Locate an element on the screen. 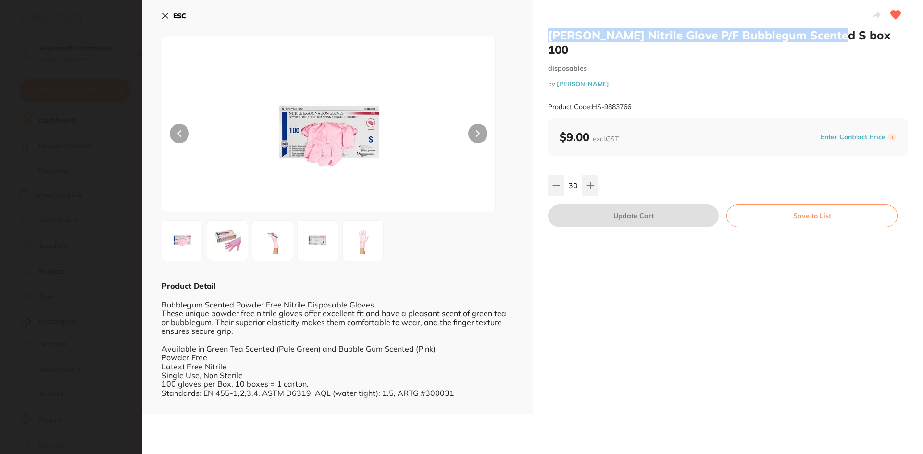 The height and width of the screenshot is (454, 923). img: NjZfMy5qcGc is located at coordinates (273, 241).